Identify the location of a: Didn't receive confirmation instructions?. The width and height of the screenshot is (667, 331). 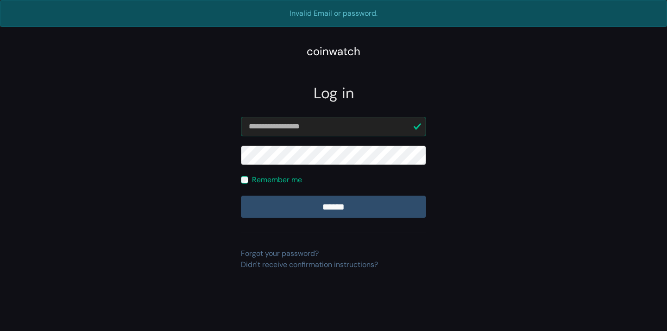
(309, 264).